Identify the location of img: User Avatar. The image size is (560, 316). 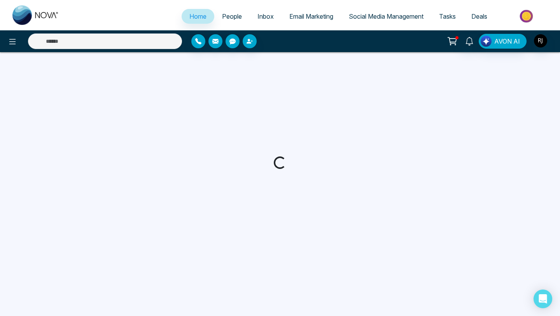
(540, 41).